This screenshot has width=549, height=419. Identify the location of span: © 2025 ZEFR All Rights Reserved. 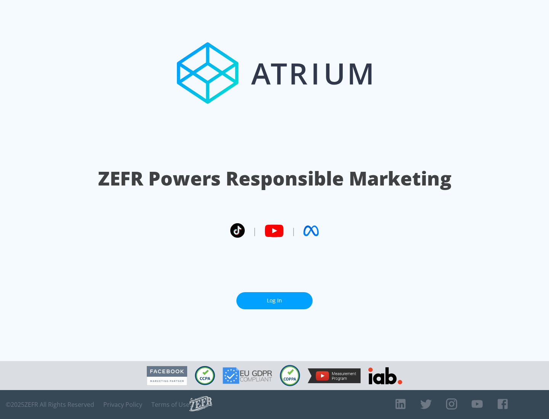
(50, 405).